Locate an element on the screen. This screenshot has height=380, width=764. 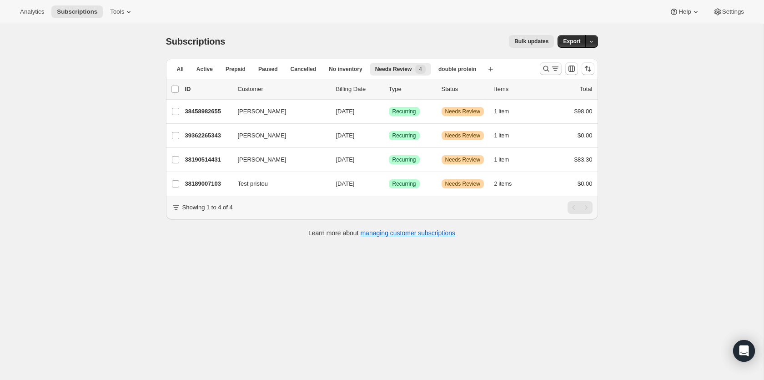
span: All is located at coordinates (180, 69).